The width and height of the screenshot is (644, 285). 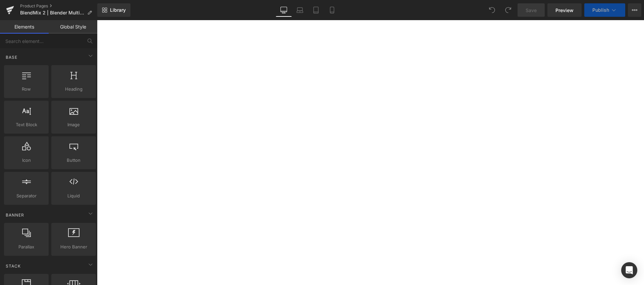 What do you see at coordinates (508, 10) in the screenshot?
I see `button: Redo` at bounding box center [508, 10].